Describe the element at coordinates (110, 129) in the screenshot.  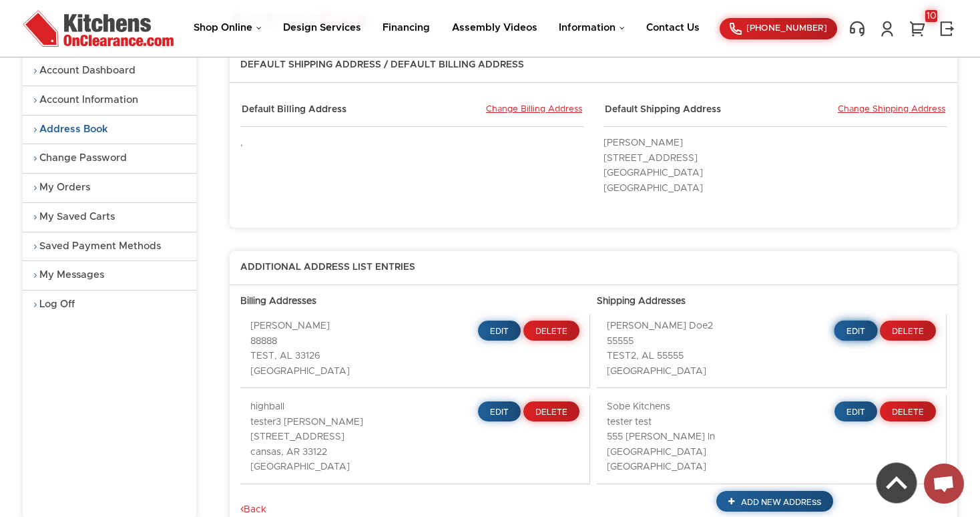
I see `a: Address Book` at that location.